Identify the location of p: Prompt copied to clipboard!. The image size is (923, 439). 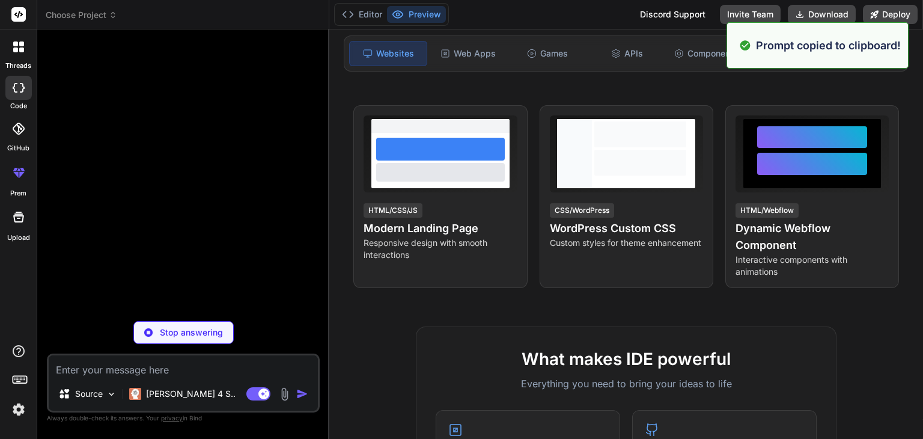
(828, 45).